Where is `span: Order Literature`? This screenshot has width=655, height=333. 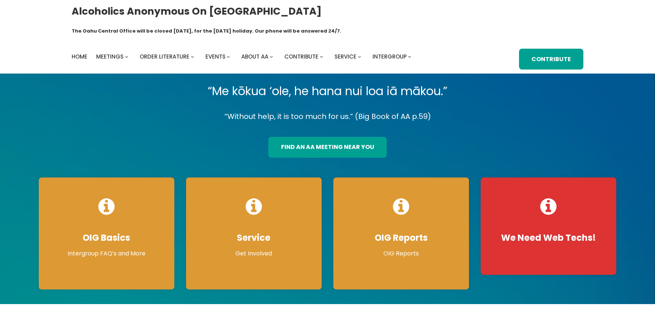
span: Order Literature is located at coordinates (164, 56).